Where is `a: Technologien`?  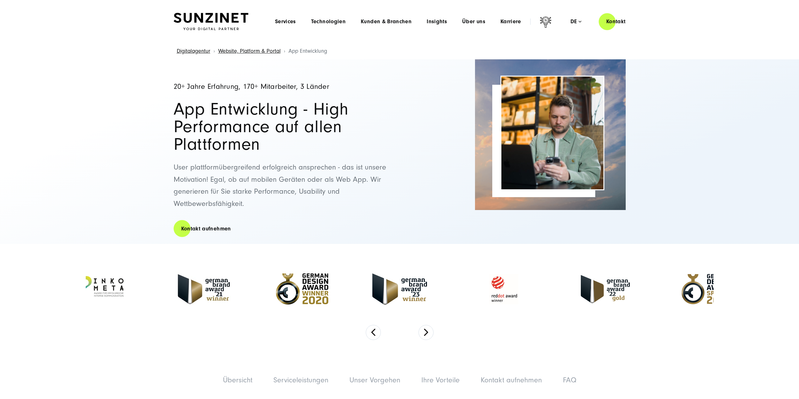
a: Technologien is located at coordinates (328, 22).